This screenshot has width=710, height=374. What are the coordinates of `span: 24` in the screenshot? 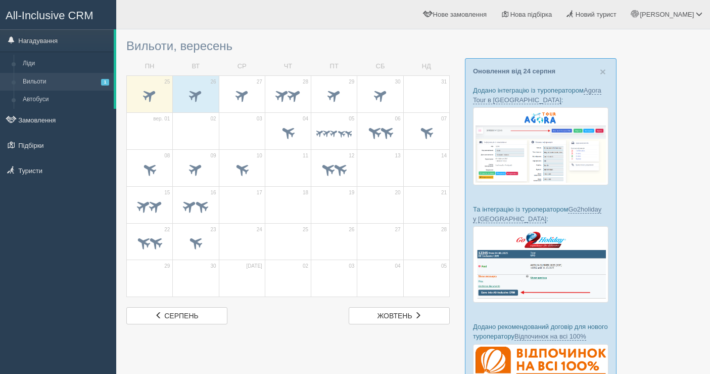 It's located at (259, 229).